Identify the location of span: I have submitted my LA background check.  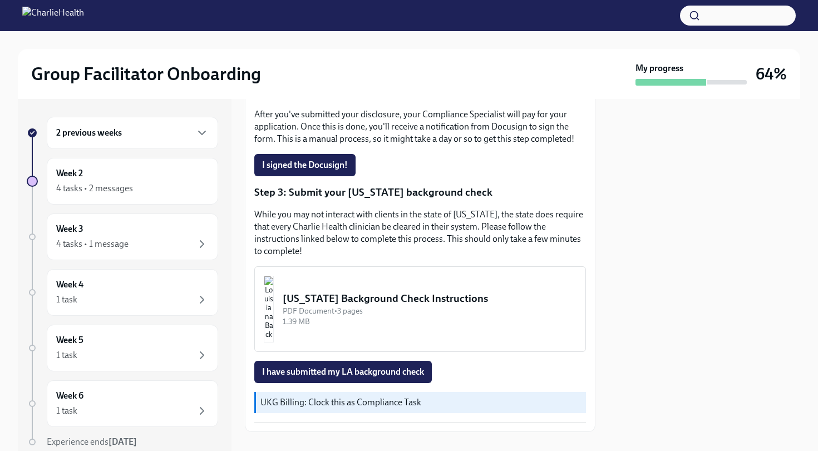
(343, 372).